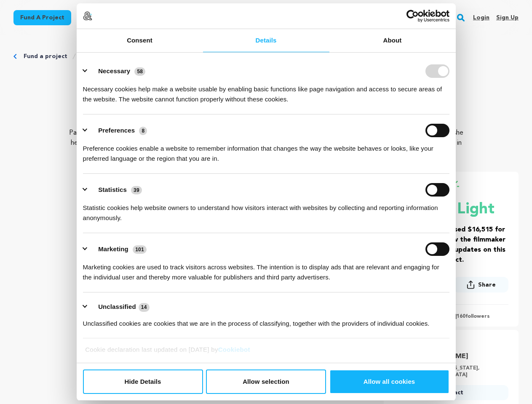 This screenshot has height=404, width=532. I want to click on div: Necessary cookies help make a website usable by enabling basic functions like page navigation and..., so click(266, 91).